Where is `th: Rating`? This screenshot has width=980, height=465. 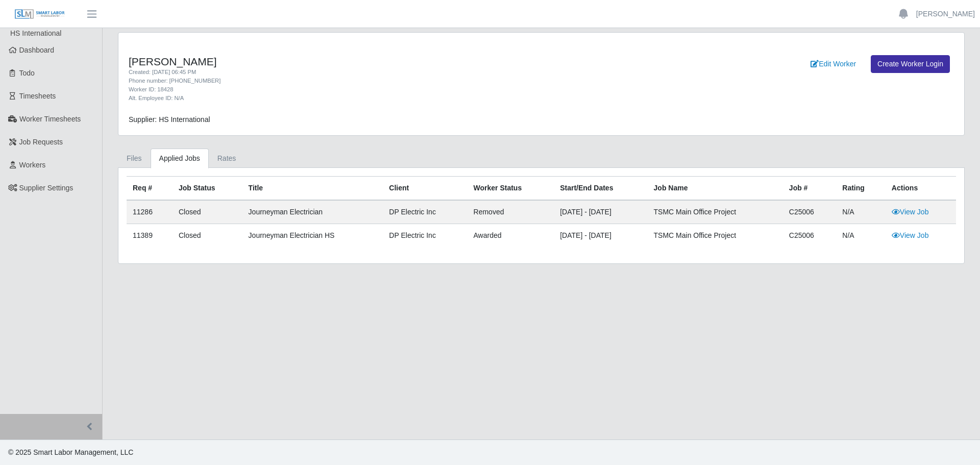 th: Rating is located at coordinates (861, 188).